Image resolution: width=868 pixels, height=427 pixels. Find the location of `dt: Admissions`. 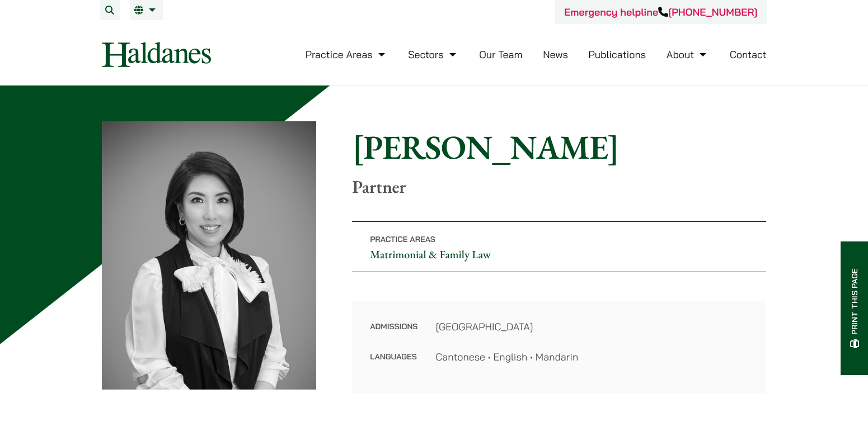

dt: Admissions is located at coordinates (393, 334).